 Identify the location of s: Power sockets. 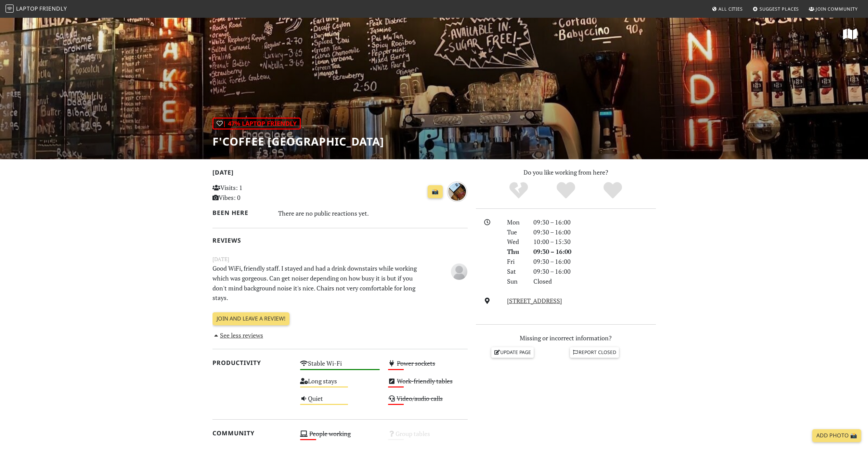
(416, 363).